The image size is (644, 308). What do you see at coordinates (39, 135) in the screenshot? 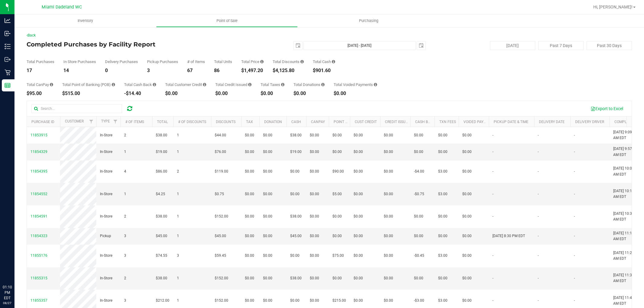
I see `span: 11853915` at bounding box center [39, 135].